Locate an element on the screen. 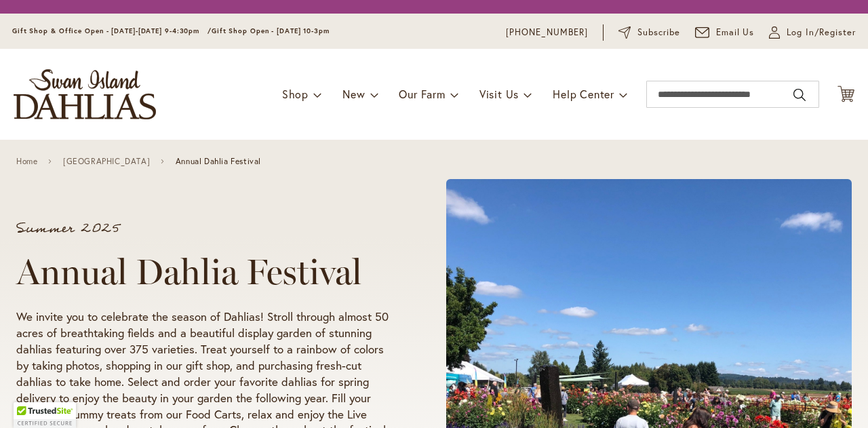  span: Visit Us is located at coordinates (499, 94).